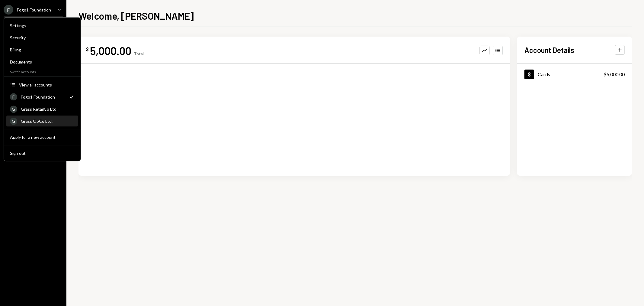 Image resolution: width=644 pixels, height=306 pixels. Describe the element at coordinates (139, 54) in the screenshot. I see `div: Total` at that location.